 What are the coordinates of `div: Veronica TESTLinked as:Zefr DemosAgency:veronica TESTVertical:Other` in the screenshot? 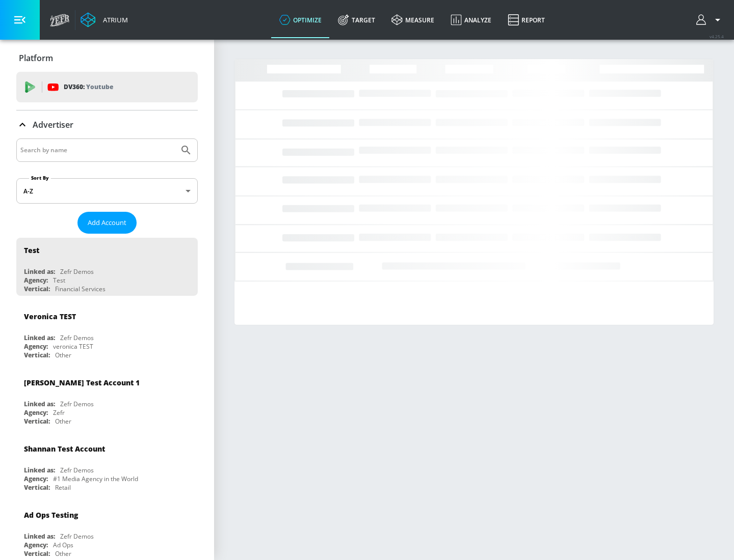 It's located at (107, 333).